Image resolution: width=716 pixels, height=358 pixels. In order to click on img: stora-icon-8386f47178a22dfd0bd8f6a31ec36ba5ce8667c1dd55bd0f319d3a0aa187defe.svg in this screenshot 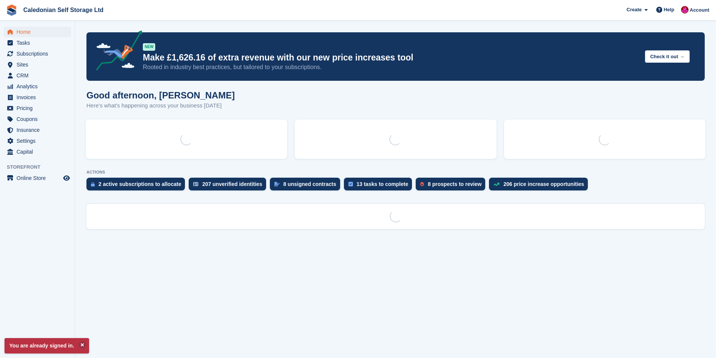, I will do `click(12, 10)`.